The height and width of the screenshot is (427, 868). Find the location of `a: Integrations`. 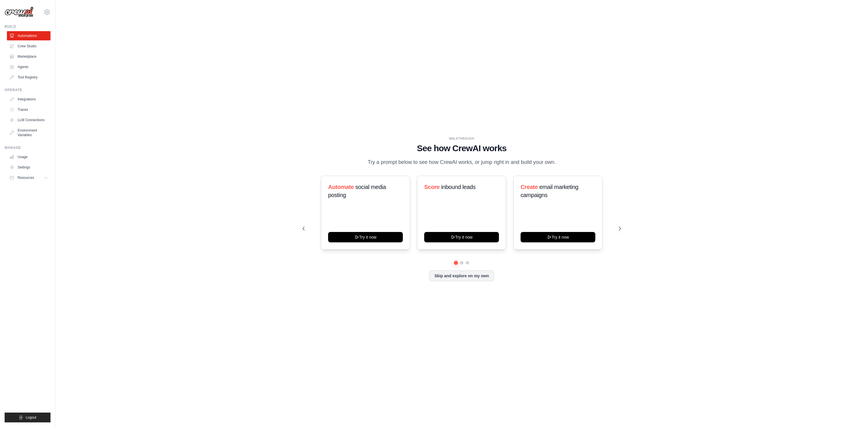

a: Integrations is located at coordinates (28, 99).